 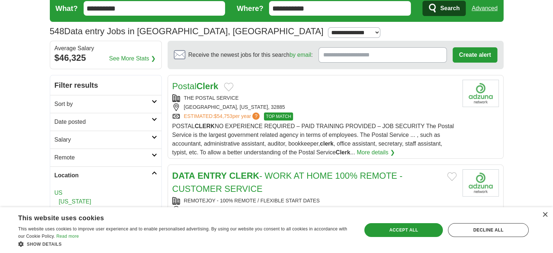 I want to click on label: What?, so click(x=67, y=8).